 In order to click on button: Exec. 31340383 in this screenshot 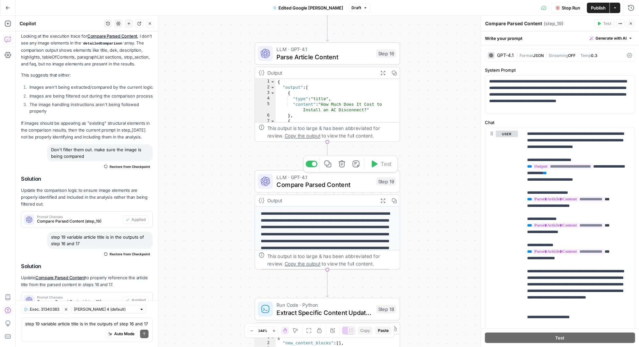, I will do `click(41, 309)`.